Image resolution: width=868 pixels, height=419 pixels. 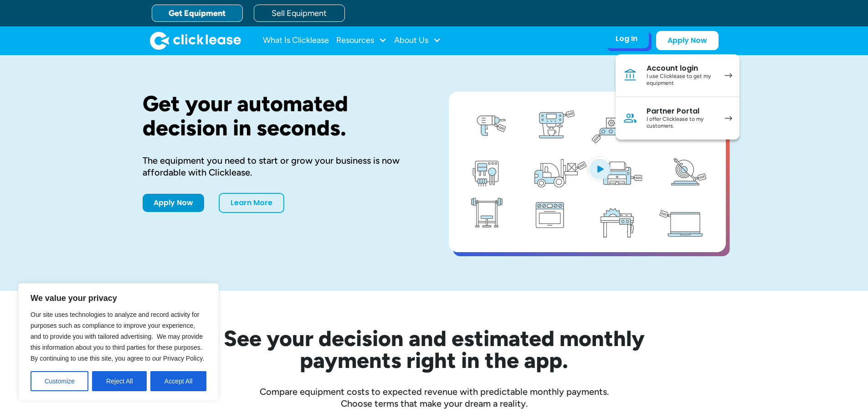 I want to click on nav: Log In, so click(x=677, y=97).